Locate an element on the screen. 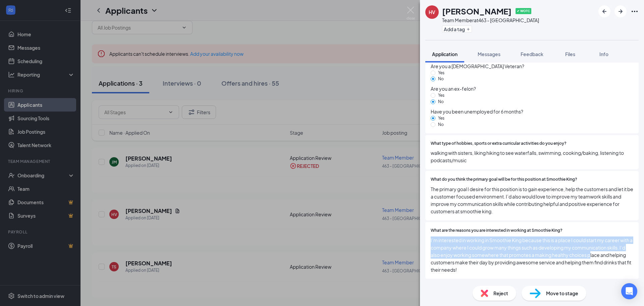  span: What do you think the primary goal will be for this position at Smoothie King? is located at coordinates (504, 179).